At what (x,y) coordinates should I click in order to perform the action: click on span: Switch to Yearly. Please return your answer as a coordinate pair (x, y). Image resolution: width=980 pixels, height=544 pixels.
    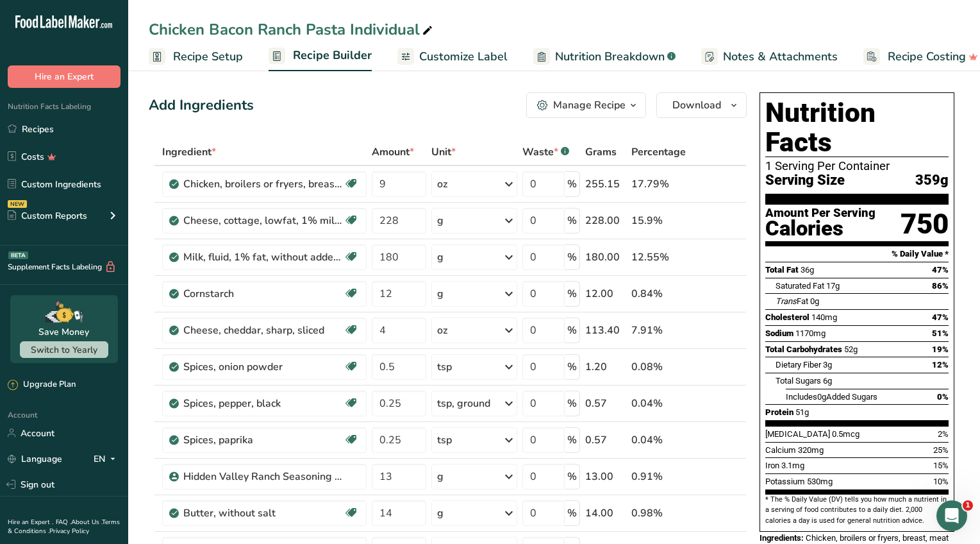
    Looking at the image, I should click on (64, 349).